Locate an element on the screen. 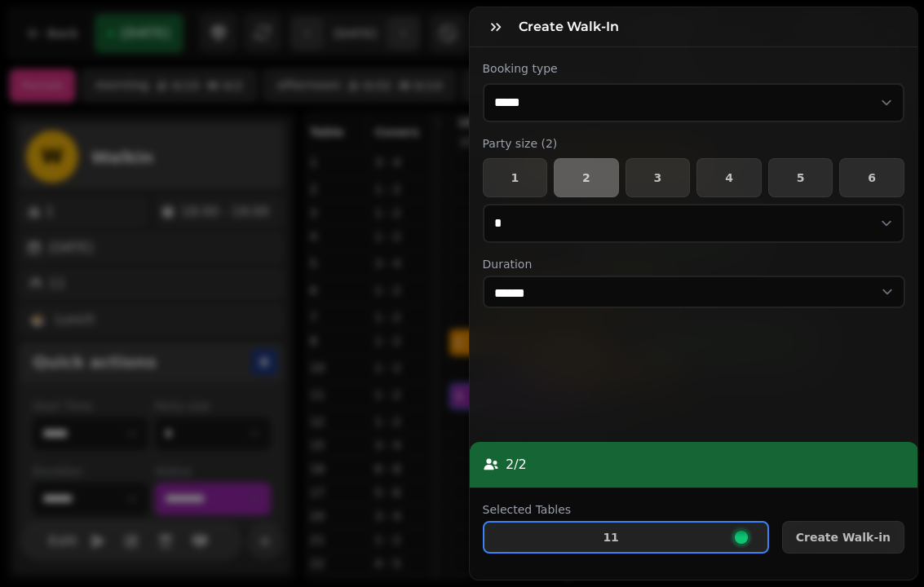 The width and height of the screenshot is (924, 587). button: 4 is located at coordinates (729, 177).